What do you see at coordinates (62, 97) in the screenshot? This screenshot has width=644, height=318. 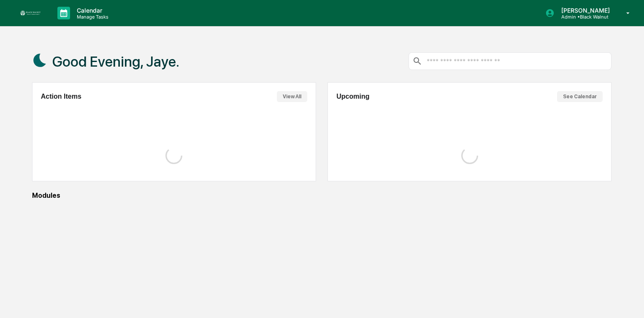 I see `h2: Action Items` at bounding box center [62, 97].